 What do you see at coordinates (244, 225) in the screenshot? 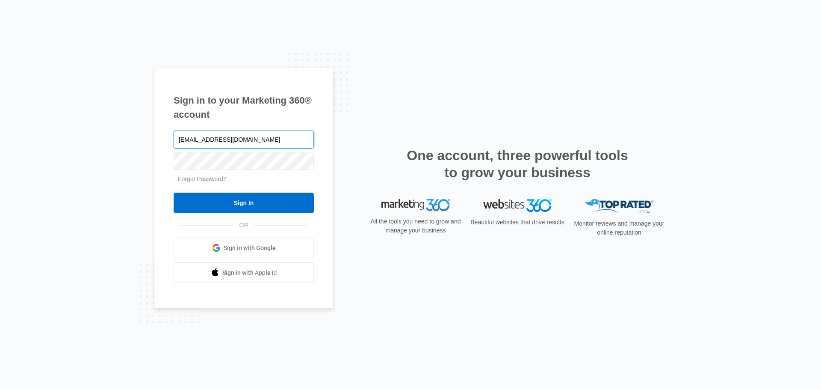
I see `span: OR` at bounding box center [244, 225].